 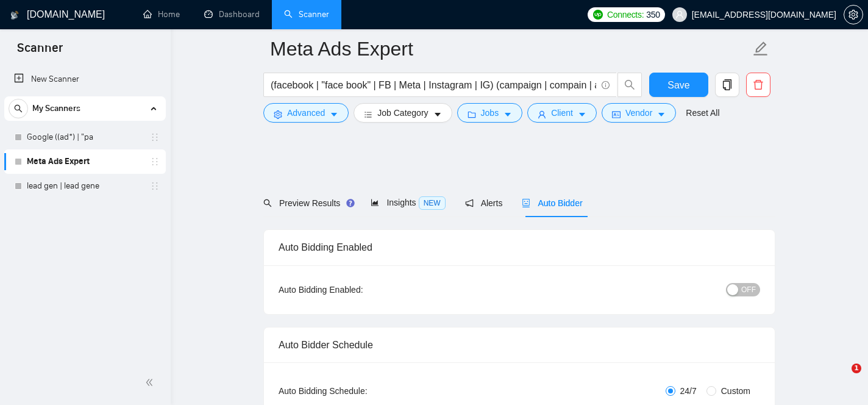 I want to click on button: Save, so click(x=678, y=85).